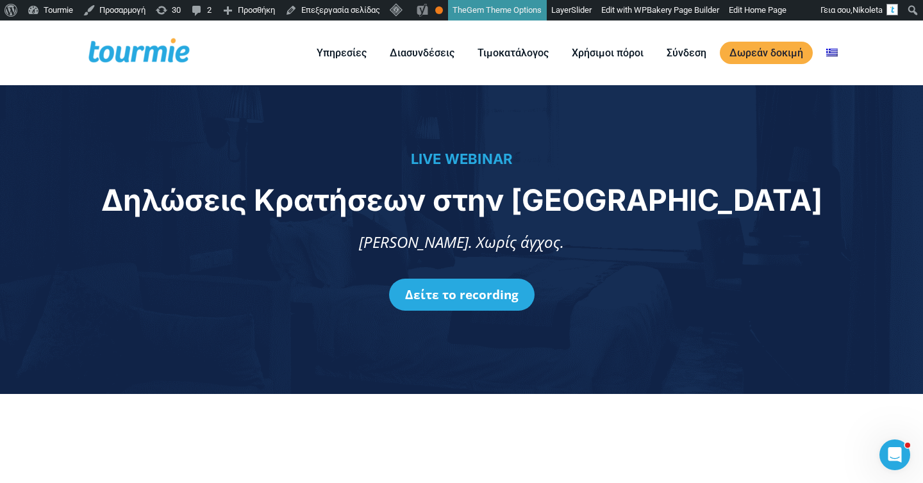 This screenshot has width=923, height=483. Describe the element at coordinates (322, 111) in the screenshot. I see `span: Αριθμός καταλυμάτων` at that location.